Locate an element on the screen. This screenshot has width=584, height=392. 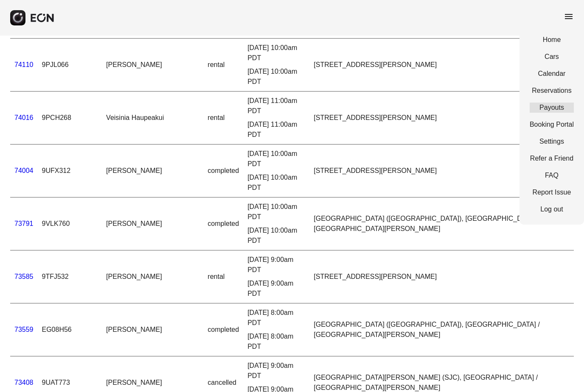
a: Booking Portal is located at coordinates (551, 125).